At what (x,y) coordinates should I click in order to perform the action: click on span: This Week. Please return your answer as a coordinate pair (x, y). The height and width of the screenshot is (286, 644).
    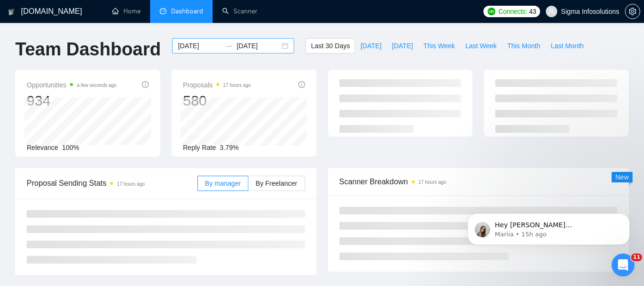
    Looking at the image, I should click on (439, 46).